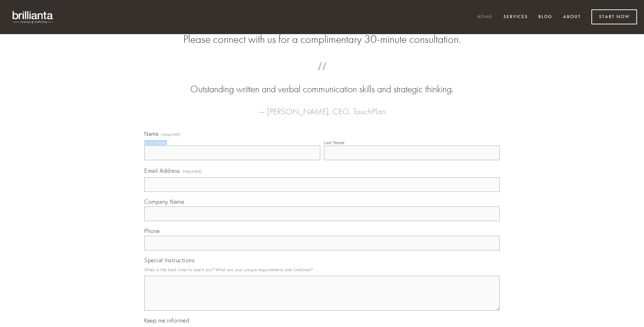  I want to click on a: About, so click(572, 17).